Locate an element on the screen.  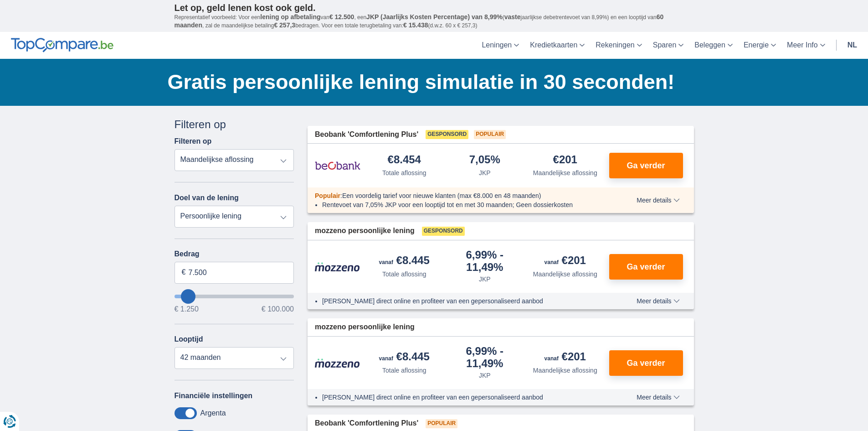
img: product.pl.alt Beobank is located at coordinates (338, 166).